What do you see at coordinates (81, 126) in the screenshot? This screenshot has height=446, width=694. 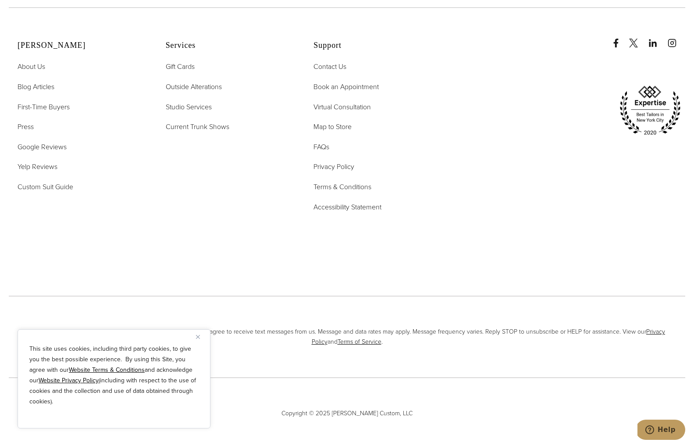 I see `nav: Alan David Footer Nav` at bounding box center [81, 126].